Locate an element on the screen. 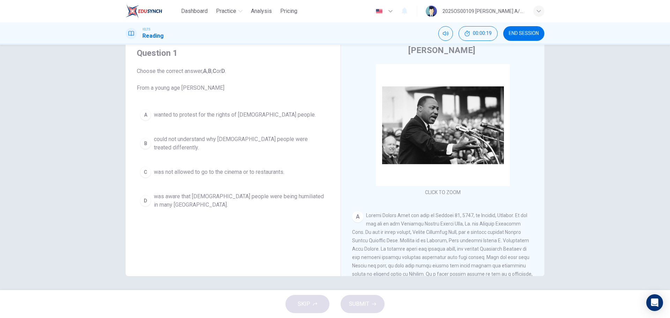 This screenshot has height=318, width=670. a: Pricing is located at coordinates (289, 11).